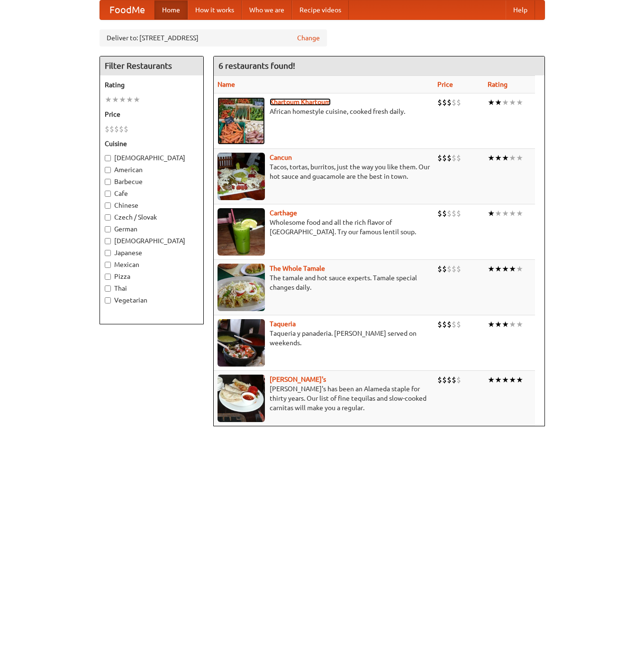 The image size is (644, 671). I want to click on h5: Rating, so click(152, 85).